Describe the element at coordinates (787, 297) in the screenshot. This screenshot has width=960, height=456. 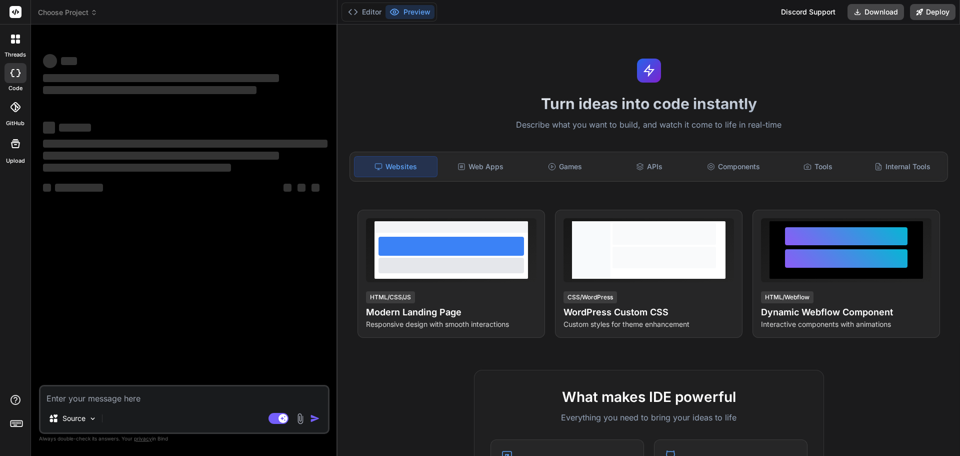
I see `div: HTML/Webflow` at that location.